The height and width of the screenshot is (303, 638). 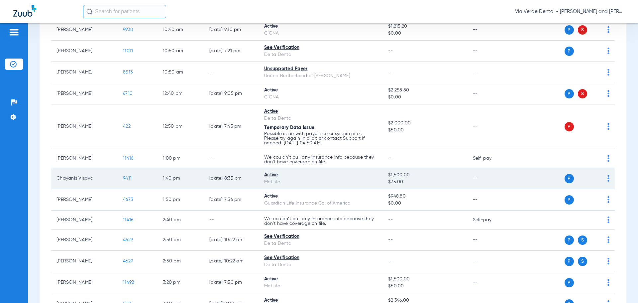 I want to click on span: $2,000.00, so click(x=425, y=123).